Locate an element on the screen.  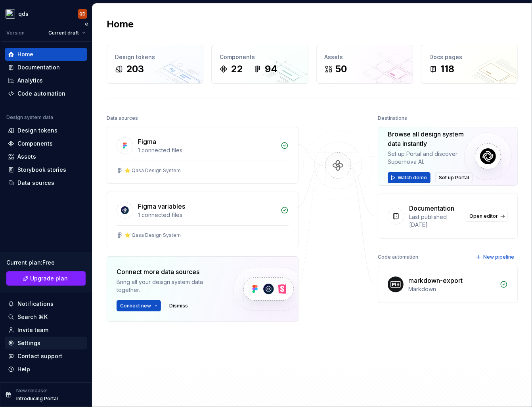
div: Analytics is located at coordinates (30, 81).